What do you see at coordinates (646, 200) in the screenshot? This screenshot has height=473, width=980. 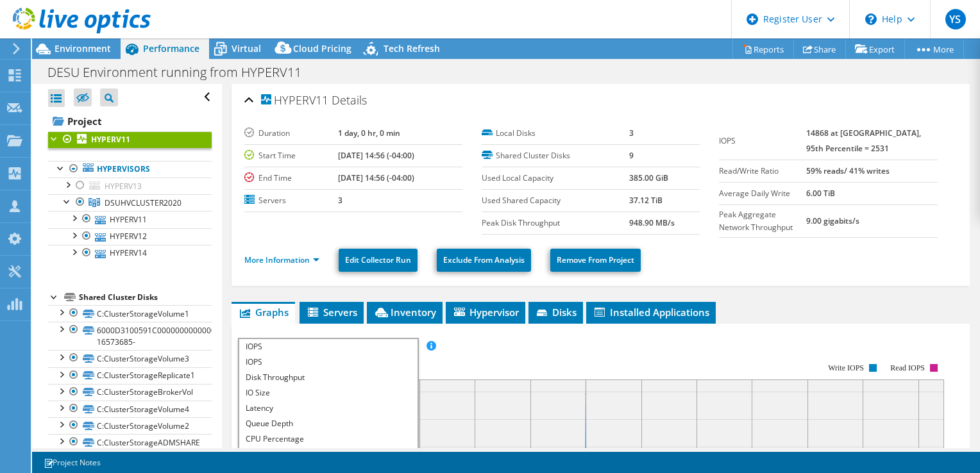 I see `b: 37.12 TiB` at bounding box center [646, 200].